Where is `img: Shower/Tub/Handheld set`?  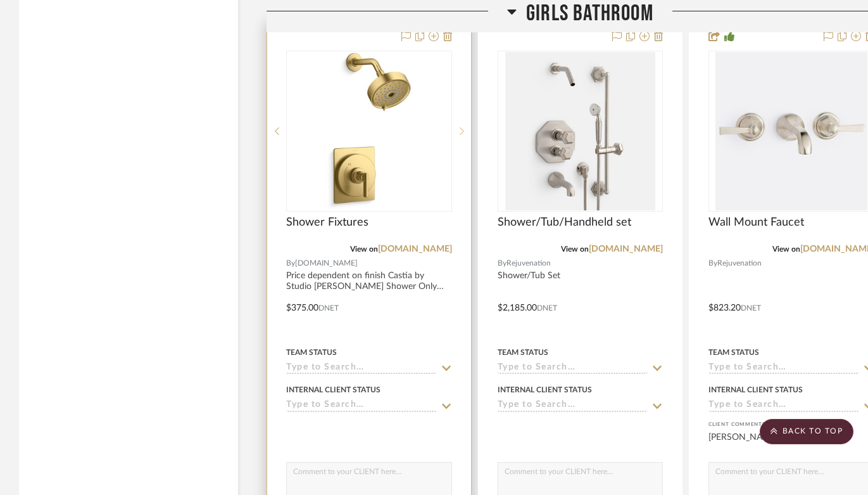 img: Shower/Tub/Handheld set is located at coordinates (580, 131).